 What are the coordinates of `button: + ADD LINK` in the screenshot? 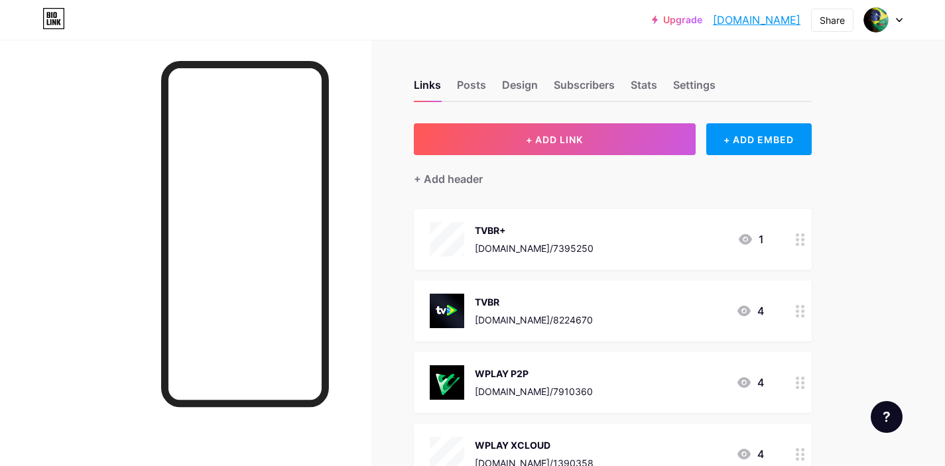 It's located at (554, 139).